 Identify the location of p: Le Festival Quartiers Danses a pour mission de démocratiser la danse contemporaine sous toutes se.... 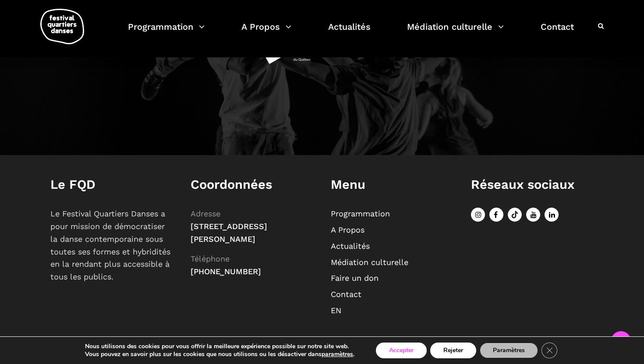
(112, 245).